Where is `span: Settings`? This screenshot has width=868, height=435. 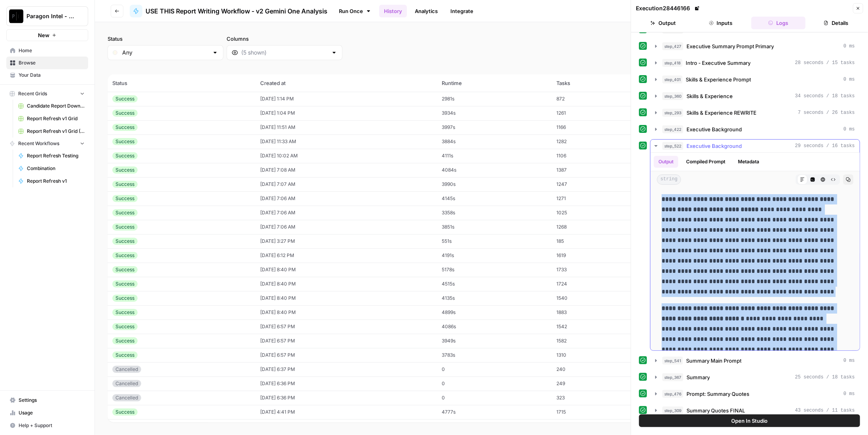 span: Settings is located at coordinates (51, 400).